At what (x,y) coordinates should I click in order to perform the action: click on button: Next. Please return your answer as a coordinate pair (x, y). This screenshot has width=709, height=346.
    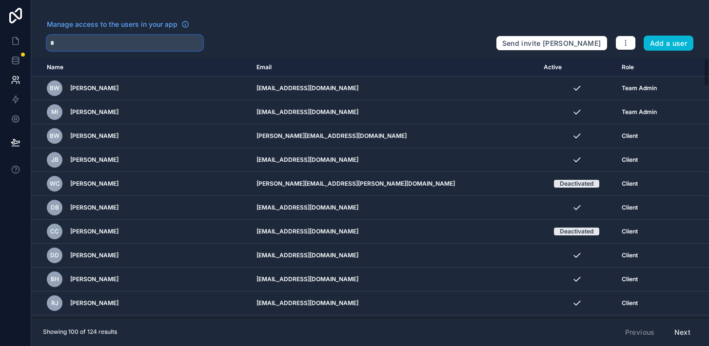
    Looking at the image, I should click on (682, 332).